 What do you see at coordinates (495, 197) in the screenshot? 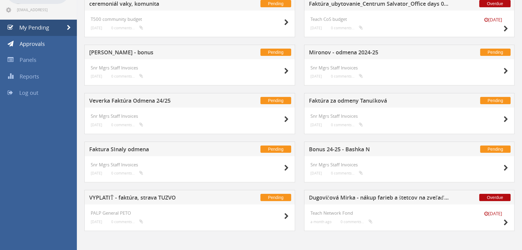
I see `span: Overdue` at bounding box center [495, 197].